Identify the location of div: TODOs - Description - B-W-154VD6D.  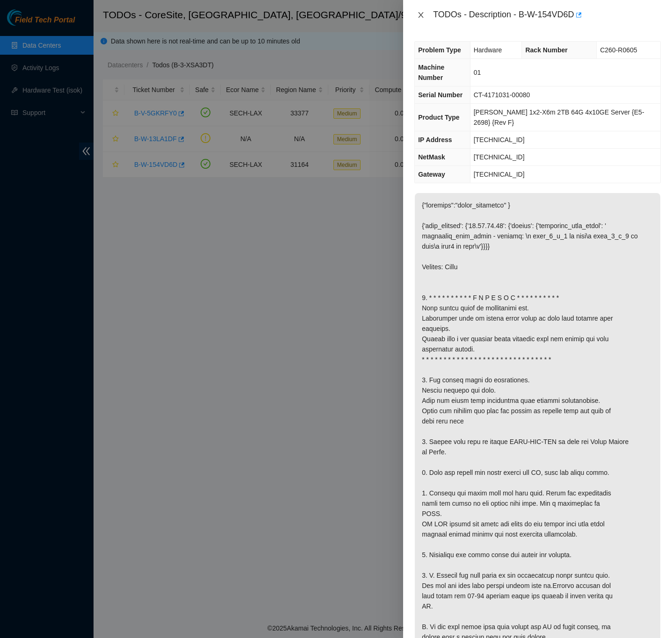
(546, 15).